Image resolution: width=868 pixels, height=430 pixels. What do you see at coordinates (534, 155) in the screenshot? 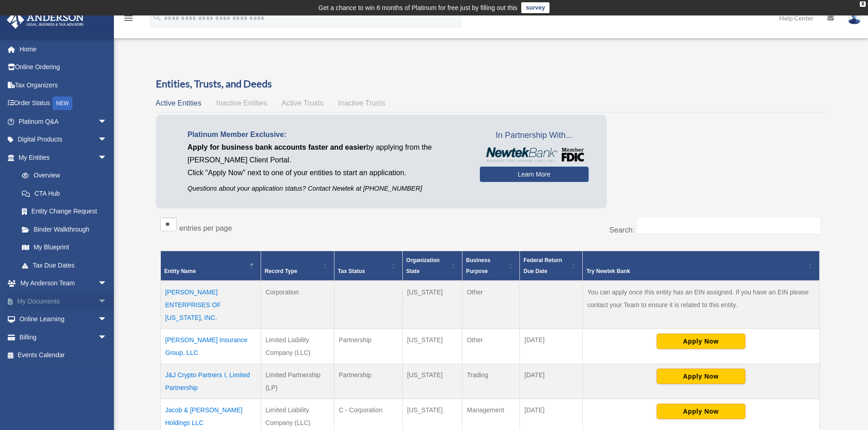
I see `img: NewtekBankLogoSM.png` at bounding box center [534, 155].